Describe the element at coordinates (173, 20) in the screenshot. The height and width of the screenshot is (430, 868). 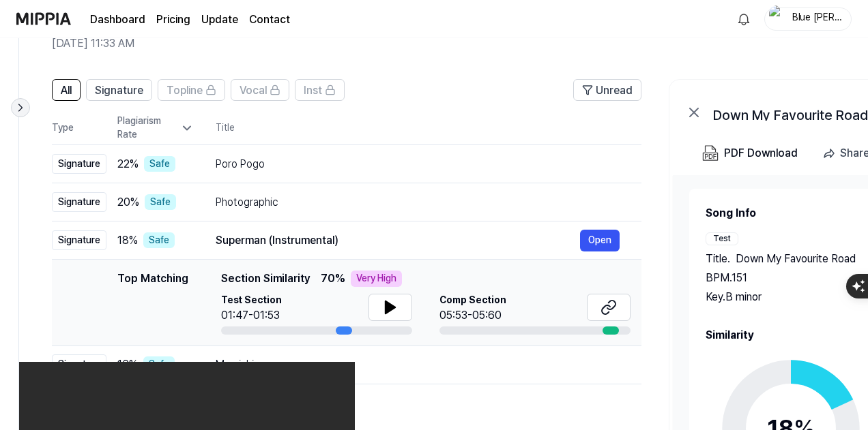
I see `a: Pricing` at that location.